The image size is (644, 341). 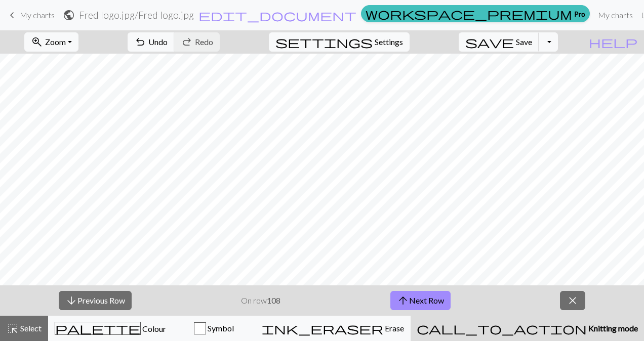 What do you see at coordinates (71, 301) in the screenshot?
I see `span: arrow_downward` at bounding box center [71, 301].